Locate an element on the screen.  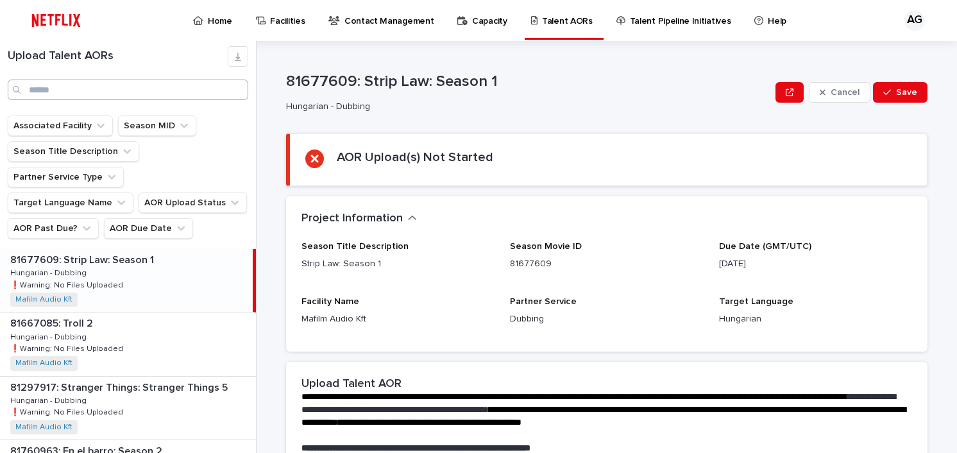
button: Save is located at coordinates (900, 92).